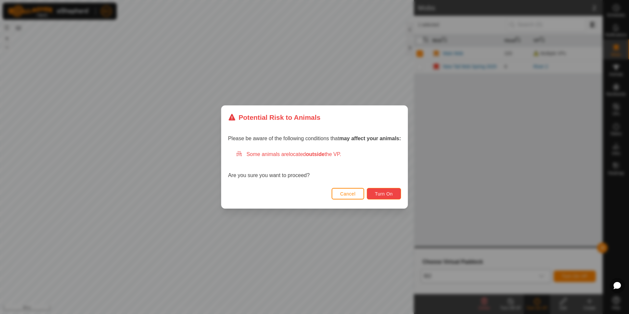 The width and height of the screenshot is (629, 314). Describe the element at coordinates (348, 194) in the screenshot. I see `span: Cancel` at that location.